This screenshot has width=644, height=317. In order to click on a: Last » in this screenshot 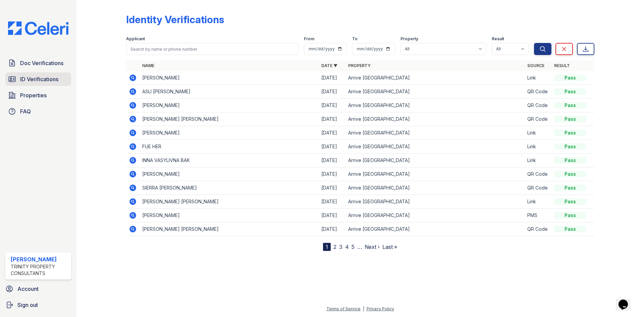, I will do `click(390, 247)`.